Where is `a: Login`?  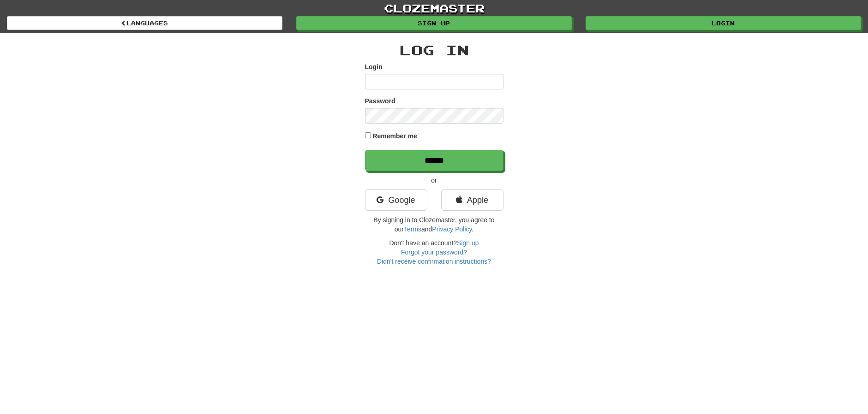 a: Login is located at coordinates (723, 23).